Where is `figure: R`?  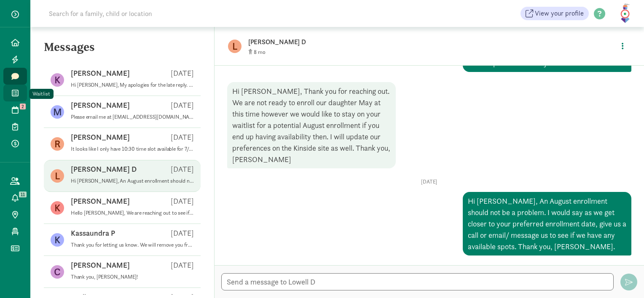 figure: R is located at coordinates (57, 144).